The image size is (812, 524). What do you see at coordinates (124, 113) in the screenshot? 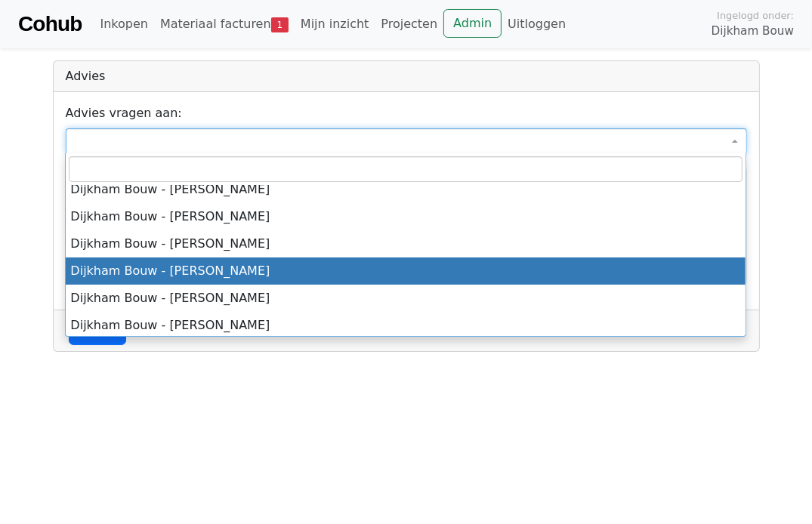
I see `label: Advies vragen aan:` at bounding box center [124, 113].